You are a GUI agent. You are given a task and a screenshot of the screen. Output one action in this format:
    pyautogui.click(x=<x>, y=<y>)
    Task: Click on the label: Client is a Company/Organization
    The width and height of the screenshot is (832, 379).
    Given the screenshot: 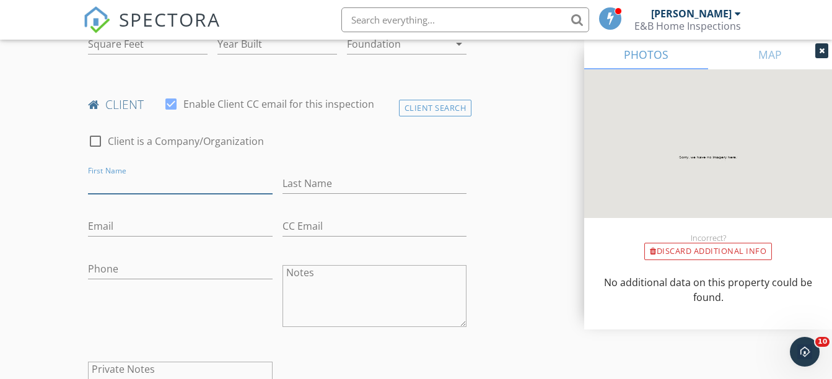 What is the action you would take?
    pyautogui.click(x=186, y=141)
    